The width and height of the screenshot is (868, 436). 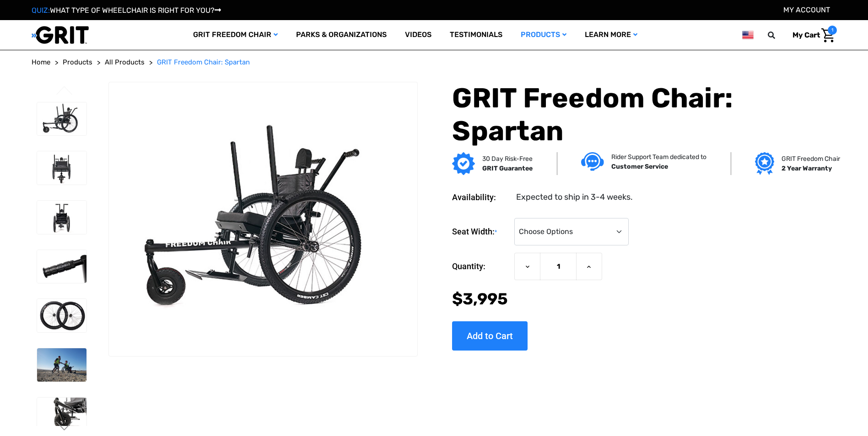 What do you see at coordinates (125, 62) in the screenshot?
I see `a: All Products` at bounding box center [125, 62].